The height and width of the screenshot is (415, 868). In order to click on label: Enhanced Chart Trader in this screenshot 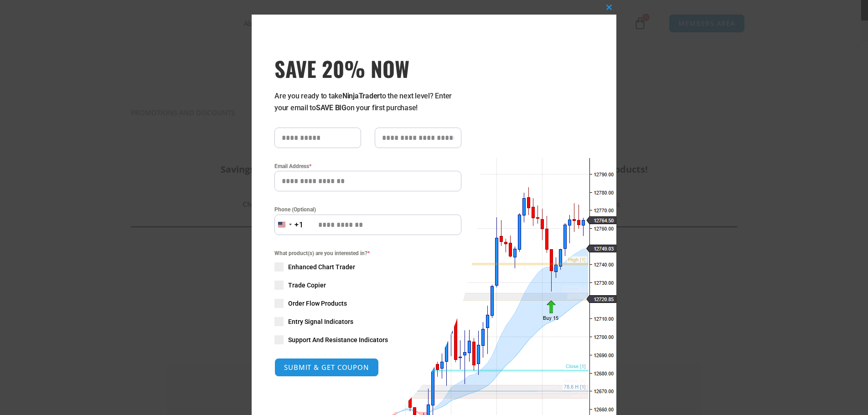, I will do `click(368, 267)`.